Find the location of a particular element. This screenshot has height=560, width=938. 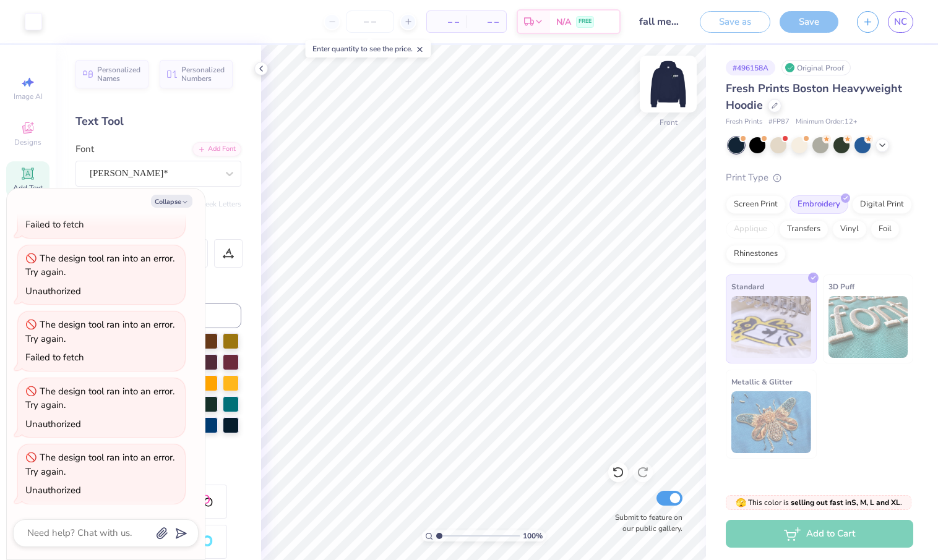

div: Text Tool is located at coordinates (158, 121).